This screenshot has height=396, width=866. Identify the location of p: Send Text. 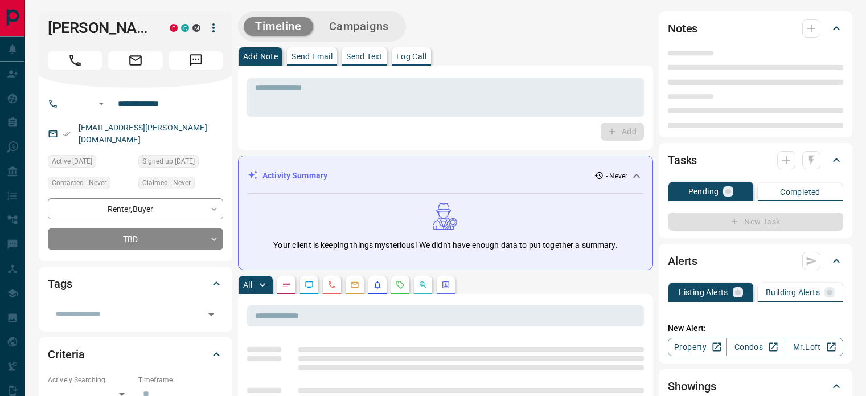
(364, 56).